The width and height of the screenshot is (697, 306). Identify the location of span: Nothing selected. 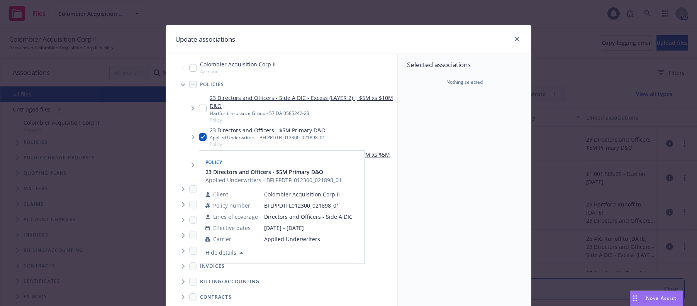
(465, 82).